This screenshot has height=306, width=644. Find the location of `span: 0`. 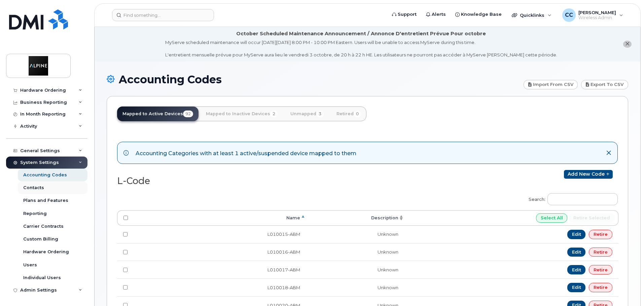

span: 0 is located at coordinates (357, 114).